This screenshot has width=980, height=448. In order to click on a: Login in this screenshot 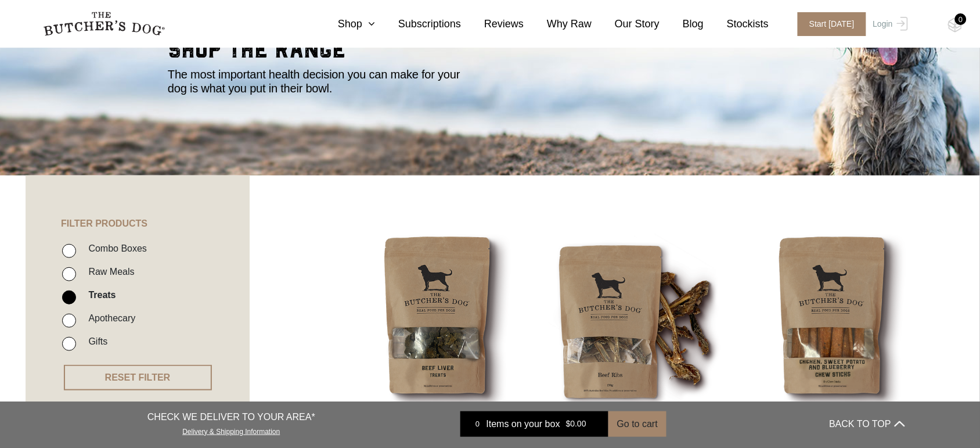, I will do `click(889, 23)`.